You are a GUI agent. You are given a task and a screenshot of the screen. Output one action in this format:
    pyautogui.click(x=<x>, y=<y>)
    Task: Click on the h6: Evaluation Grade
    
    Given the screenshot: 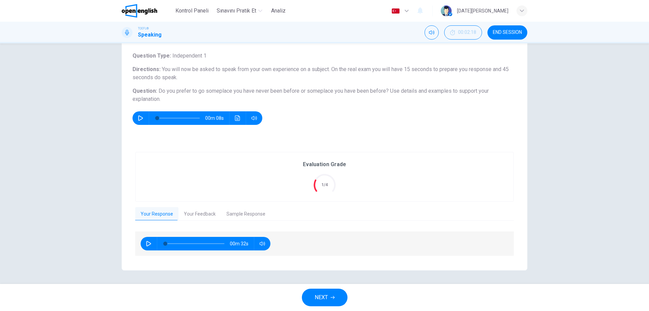 What is the action you would take?
    pyautogui.click(x=325, y=164)
    